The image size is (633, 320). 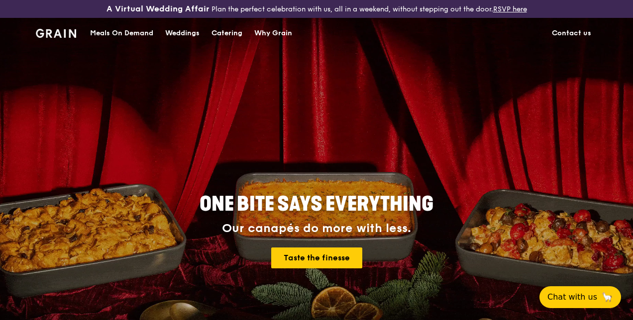 What do you see at coordinates (182, 33) in the screenshot?
I see `div: Weddings` at bounding box center [182, 33].